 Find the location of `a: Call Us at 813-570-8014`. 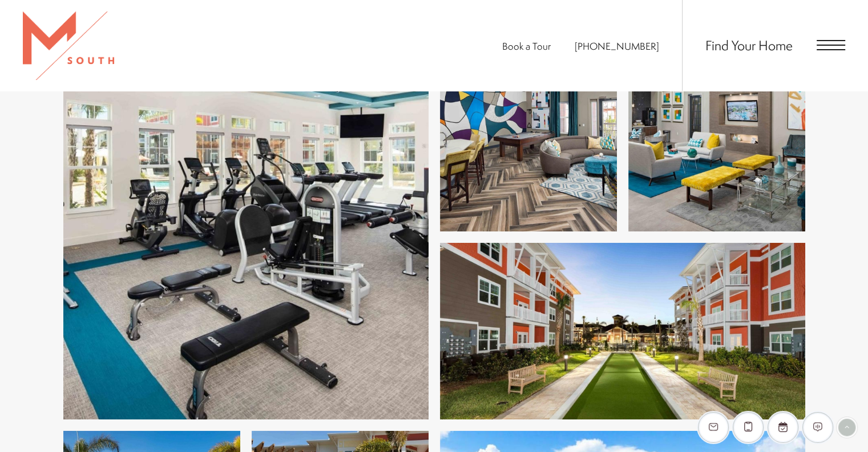

a: Call Us at 813-570-8014 is located at coordinates (617, 46).